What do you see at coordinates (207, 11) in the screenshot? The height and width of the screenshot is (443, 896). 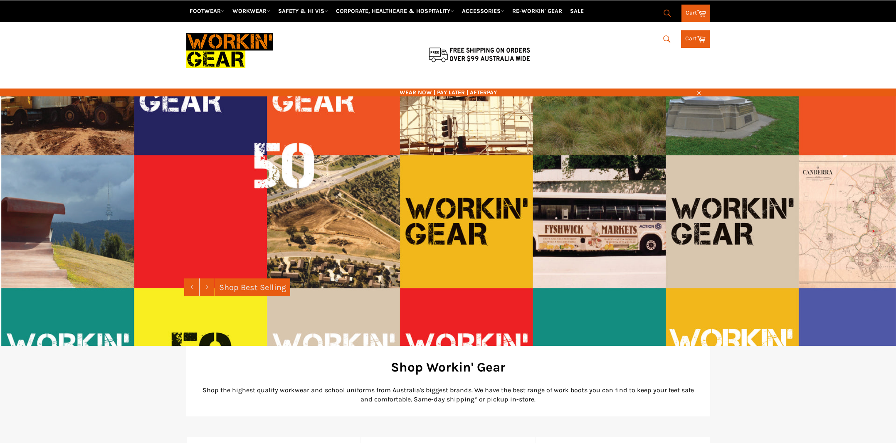 I see `a: FOOTWEAR` at bounding box center [207, 11].